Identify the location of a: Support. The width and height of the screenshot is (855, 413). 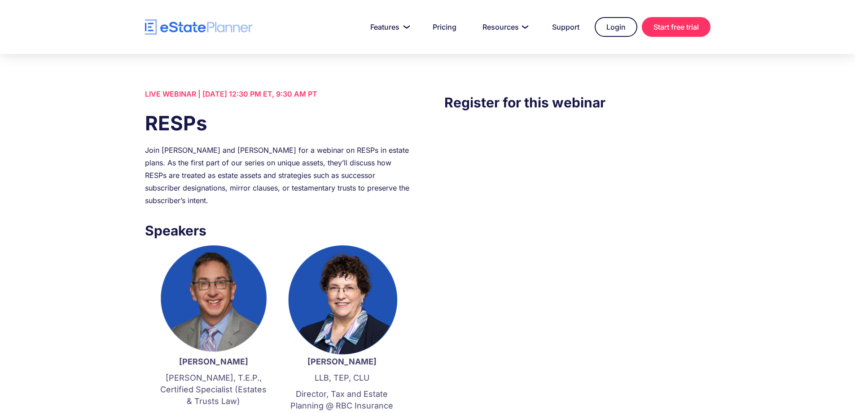
(566, 27).